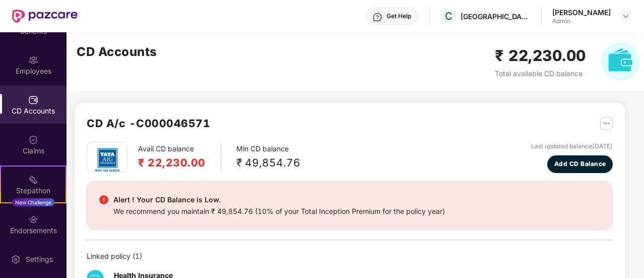  I want to click on h2: CD A/c - C000046571, so click(148, 123).